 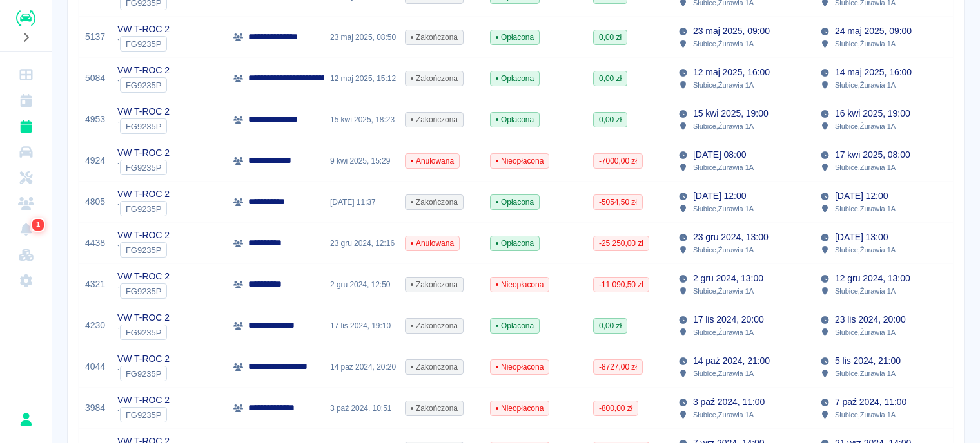 What do you see at coordinates (728, 278) in the screenshot?
I see `p: 2 gru 2024, 13:00` at bounding box center [728, 278].